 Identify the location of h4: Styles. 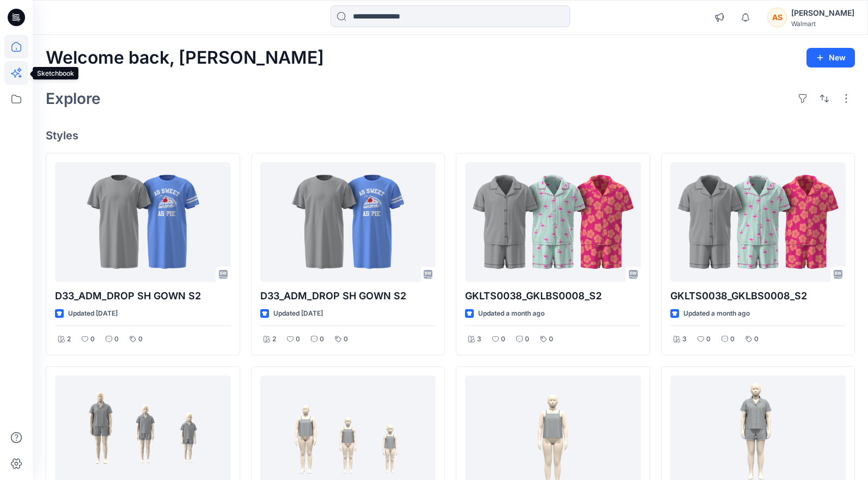
(450, 135).